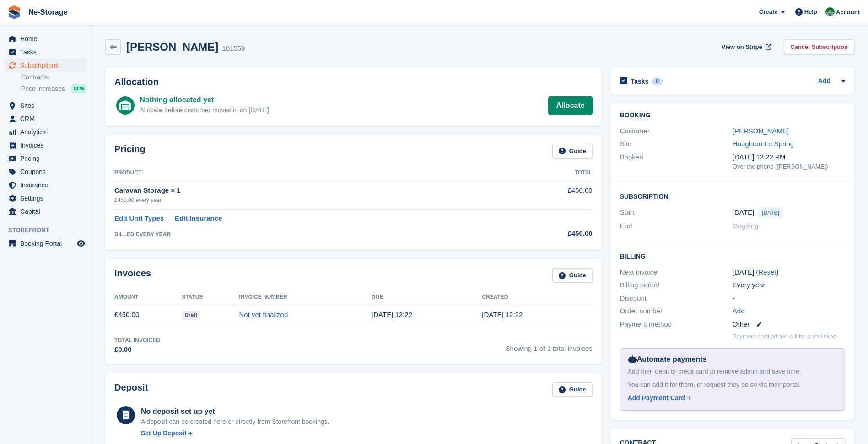 The width and height of the screenshot is (868, 444). What do you see at coordinates (54, 88) in the screenshot?
I see `a: Price increases NEW` at bounding box center [54, 88].